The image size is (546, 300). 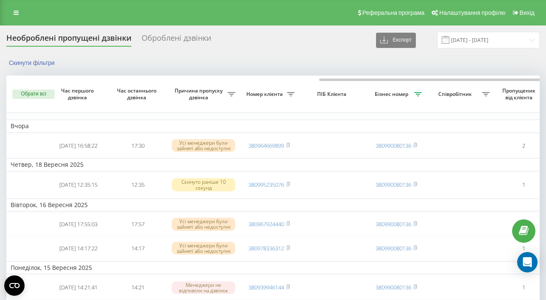 I want to click on td: 17:57, so click(x=138, y=224).